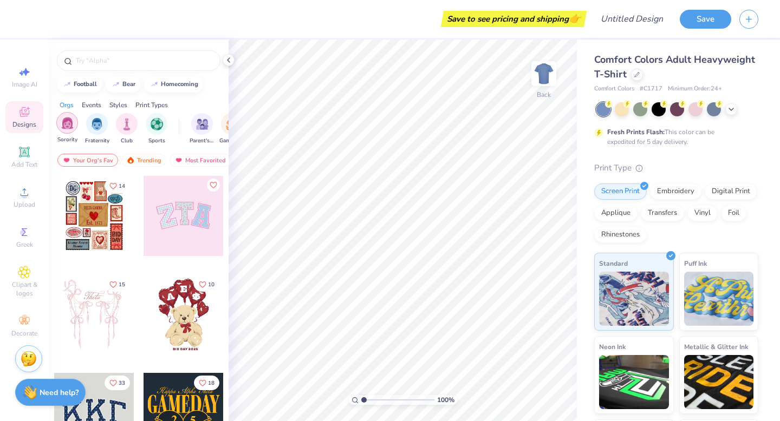  I want to click on span: Sports, so click(157, 141).